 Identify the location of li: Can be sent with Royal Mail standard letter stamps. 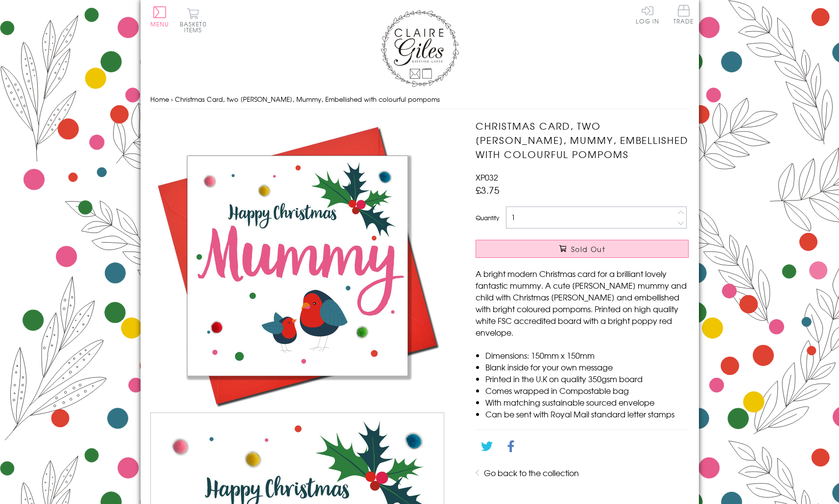
(587, 414).